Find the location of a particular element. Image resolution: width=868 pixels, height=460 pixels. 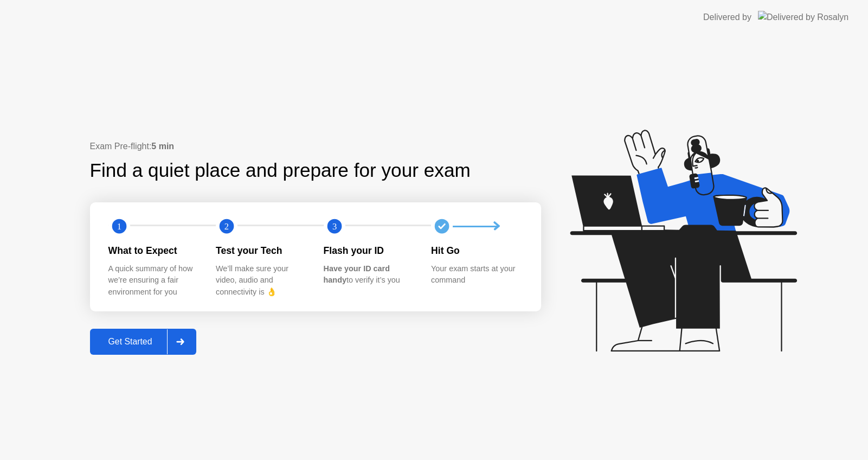

img: Delivered by Rosalyn is located at coordinates (803, 17).